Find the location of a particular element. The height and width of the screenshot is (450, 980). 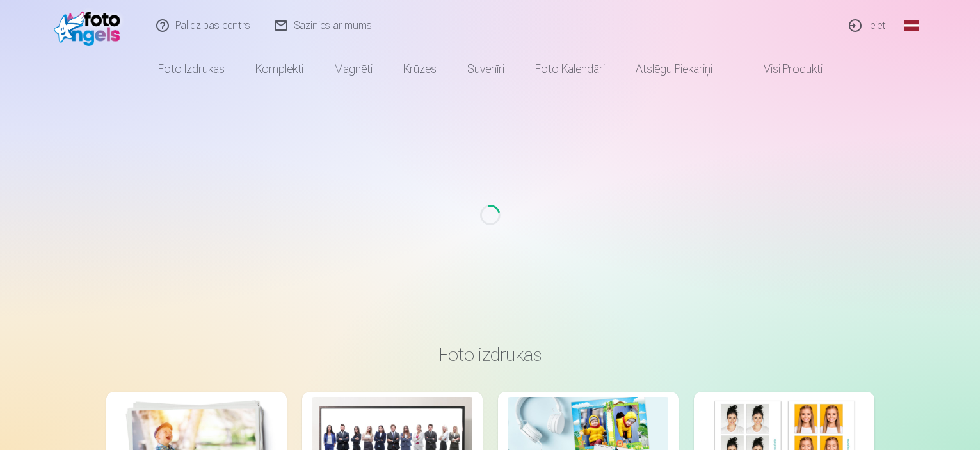

a: Visi produkti is located at coordinates (783, 69).